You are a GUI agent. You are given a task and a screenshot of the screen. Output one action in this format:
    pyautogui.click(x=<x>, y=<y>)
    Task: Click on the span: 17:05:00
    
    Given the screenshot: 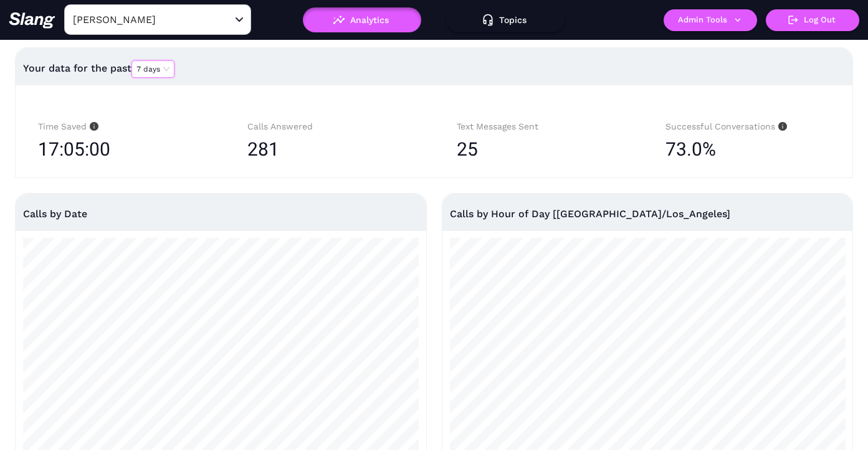 What is the action you would take?
    pyautogui.click(x=75, y=150)
    